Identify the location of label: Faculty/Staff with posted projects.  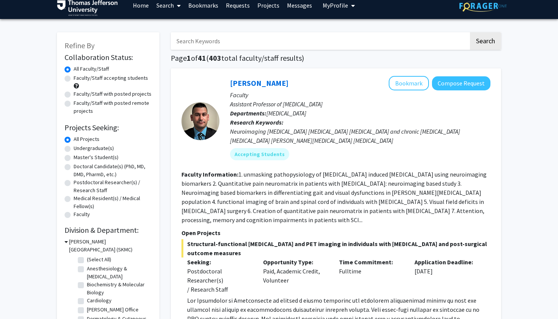
(112, 94).